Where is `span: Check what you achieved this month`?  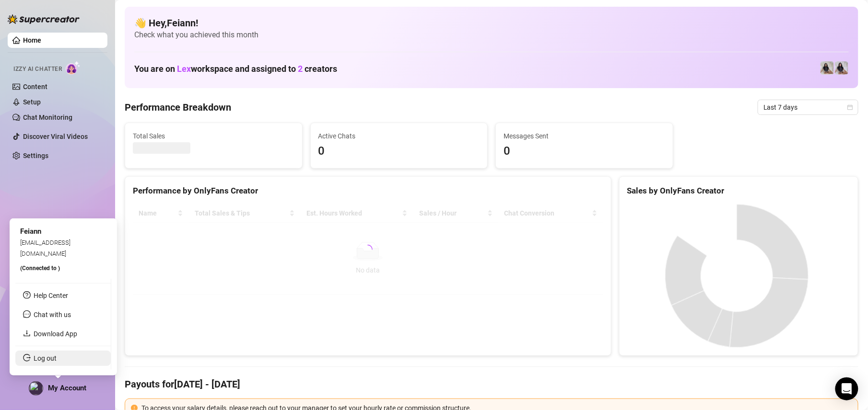
span: Check what you achieved this month is located at coordinates (492, 35).